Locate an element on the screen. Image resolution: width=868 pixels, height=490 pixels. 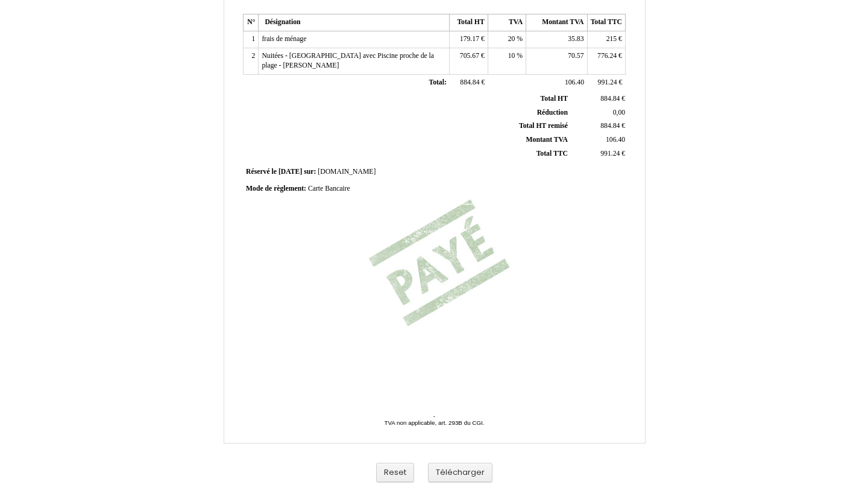
span: TVA non applicable, art. 293B du CGI. is located at coordinates (434, 422).